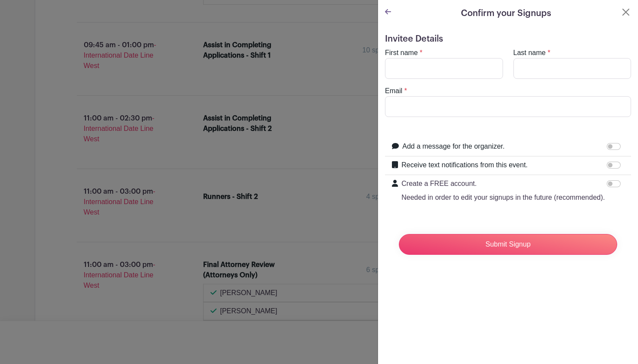 The height and width of the screenshot is (364, 638). I want to click on label: Last name, so click(530, 53).